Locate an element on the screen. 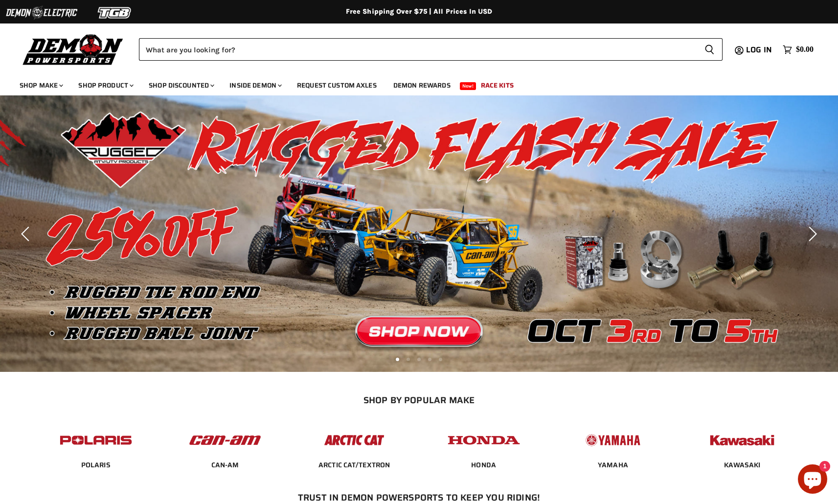 The height and width of the screenshot is (504, 838). a: $0.00 is located at coordinates (798, 50).